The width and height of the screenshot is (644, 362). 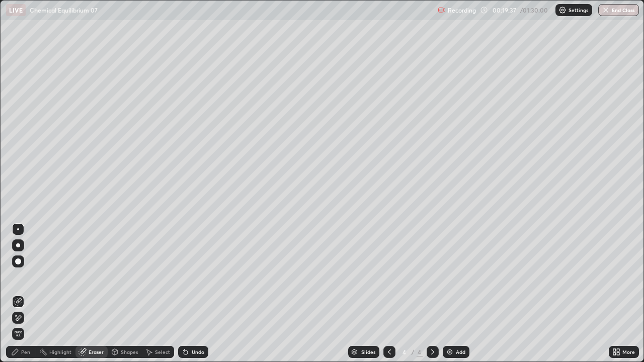 What do you see at coordinates (130, 352) in the screenshot?
I see `div: Shapes` at bounding box center [130, 352].